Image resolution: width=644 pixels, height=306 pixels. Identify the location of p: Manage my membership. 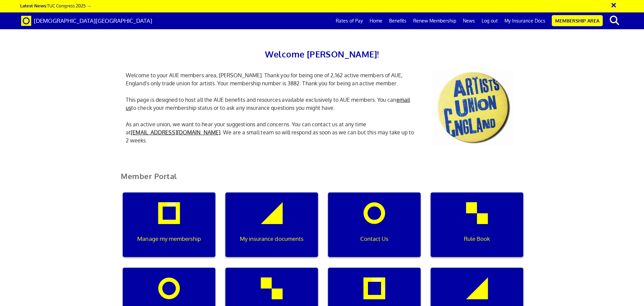
(169, 239).